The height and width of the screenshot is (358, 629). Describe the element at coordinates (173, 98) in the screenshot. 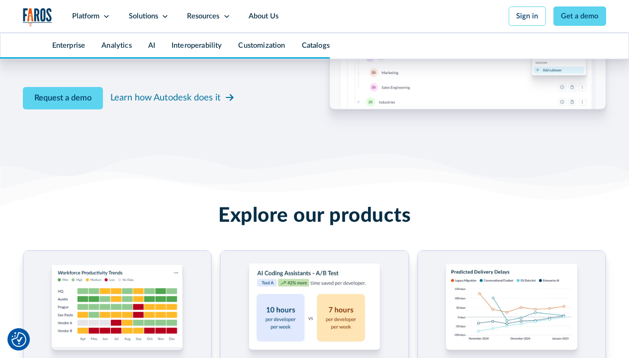

I see `a: Learn how Autodesk does it` at that location.